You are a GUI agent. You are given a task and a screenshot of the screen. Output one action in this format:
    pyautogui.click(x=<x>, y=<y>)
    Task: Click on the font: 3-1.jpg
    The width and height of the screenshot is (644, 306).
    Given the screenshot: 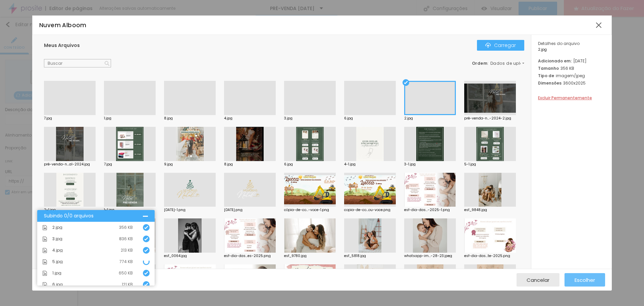 What is the action you would take?
    pyautogui.click(x=410, y=164)
    